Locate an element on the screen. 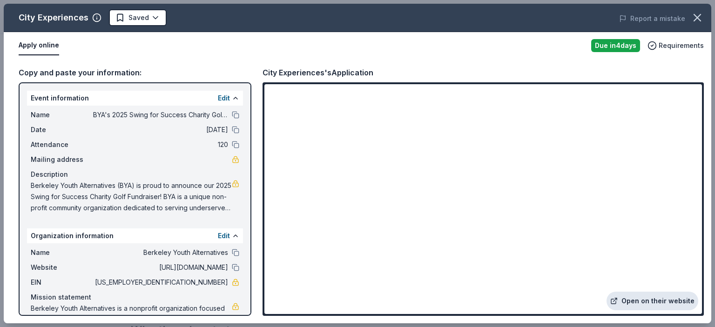  div: City Experiences is located at coordinates (54, 18).